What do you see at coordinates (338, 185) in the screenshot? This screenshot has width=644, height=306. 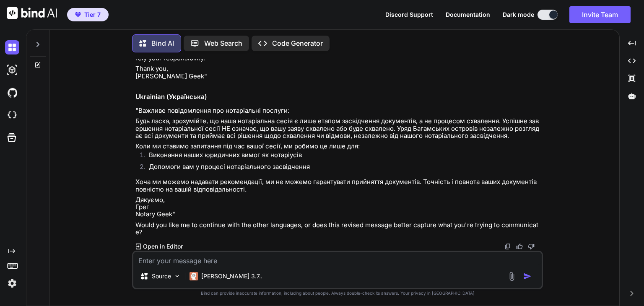 I see `p: Хоча ми можемо надавати рекомендації, ми не можемо гарантувати прийняття документів. Точність і п...` at bounding box center [338, 185].